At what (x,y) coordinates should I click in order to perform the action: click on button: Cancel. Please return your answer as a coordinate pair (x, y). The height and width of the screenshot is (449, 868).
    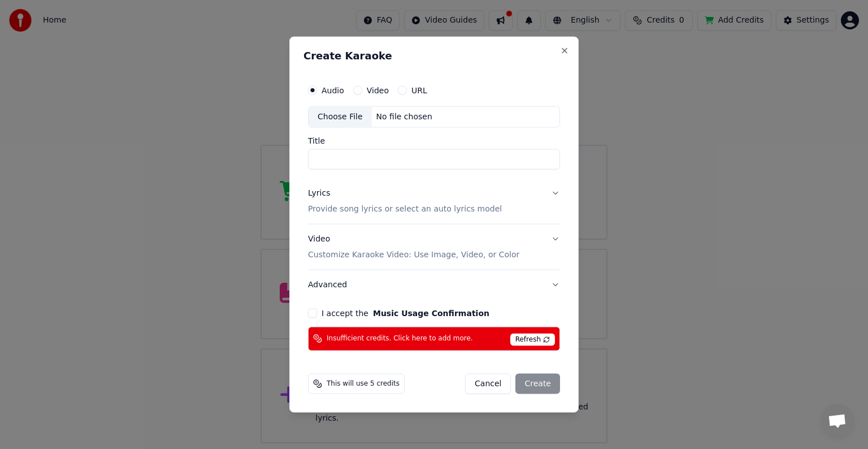
    Looking at the image, I should click on (488, 383).